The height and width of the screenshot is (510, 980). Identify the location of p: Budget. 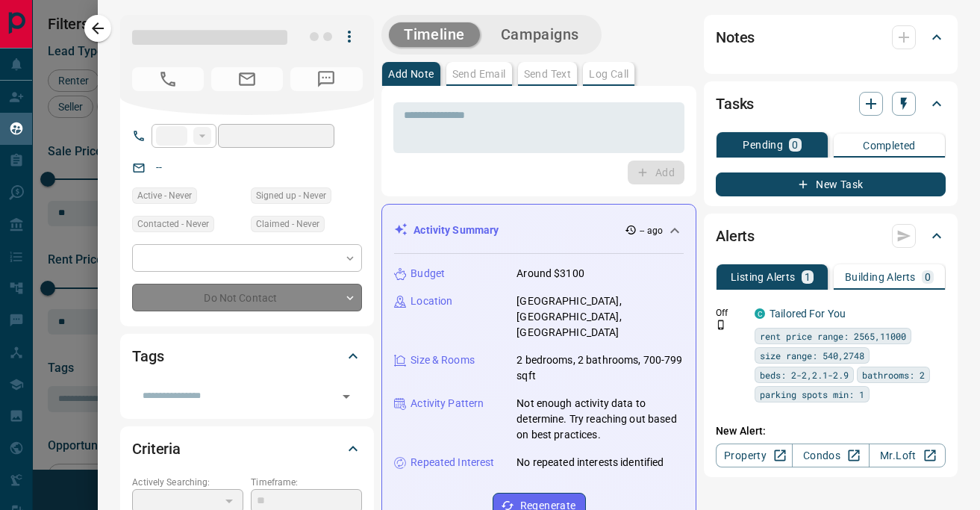
(427, 273).